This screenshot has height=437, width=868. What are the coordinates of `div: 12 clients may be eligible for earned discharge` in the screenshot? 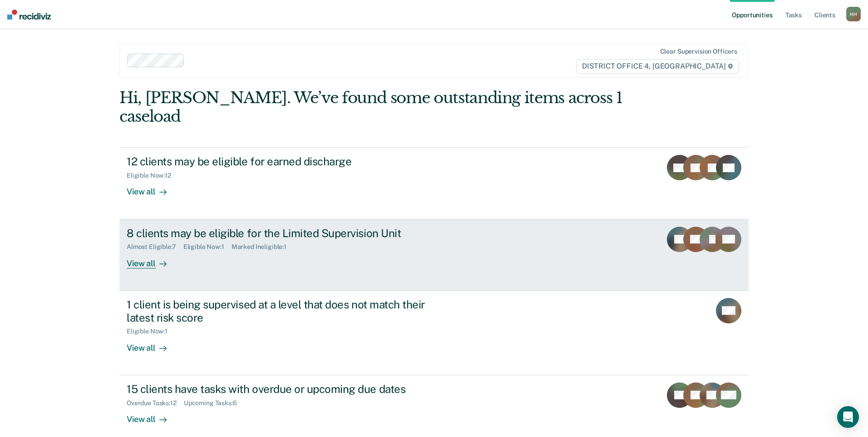 It's located at (286, 161).